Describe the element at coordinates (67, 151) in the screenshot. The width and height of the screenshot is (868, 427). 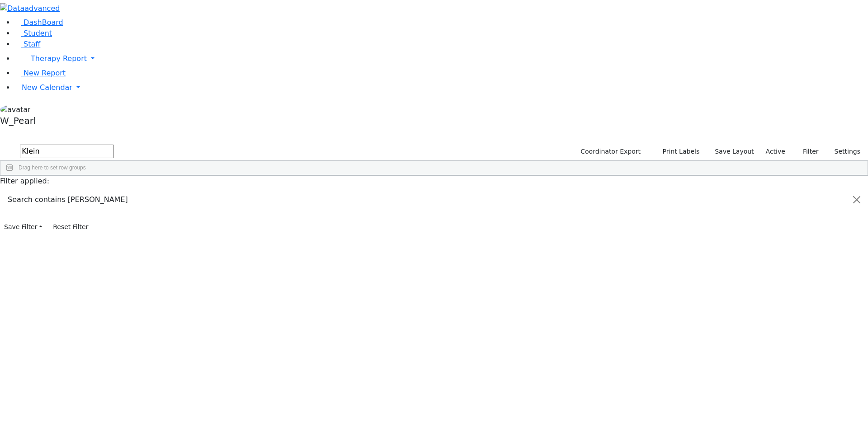
I see `input: Search` at that location.